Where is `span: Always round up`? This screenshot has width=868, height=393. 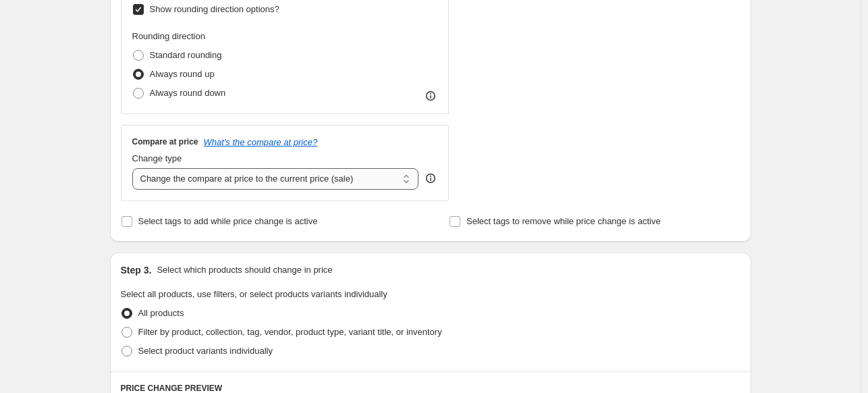 span: Always round up is located at coordinates (182, 73).